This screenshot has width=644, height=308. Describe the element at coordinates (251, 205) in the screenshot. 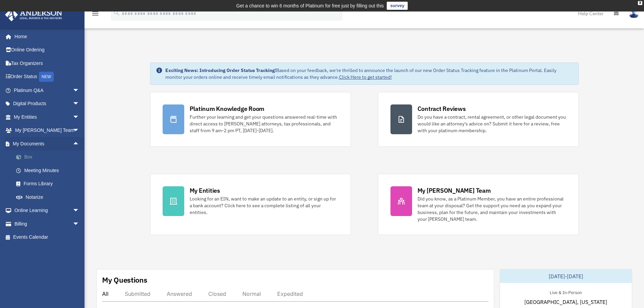

I see `a: My Entities Looking for an EIN, want to make an update to an entity, or sign up for a bank accoun...` at that location.